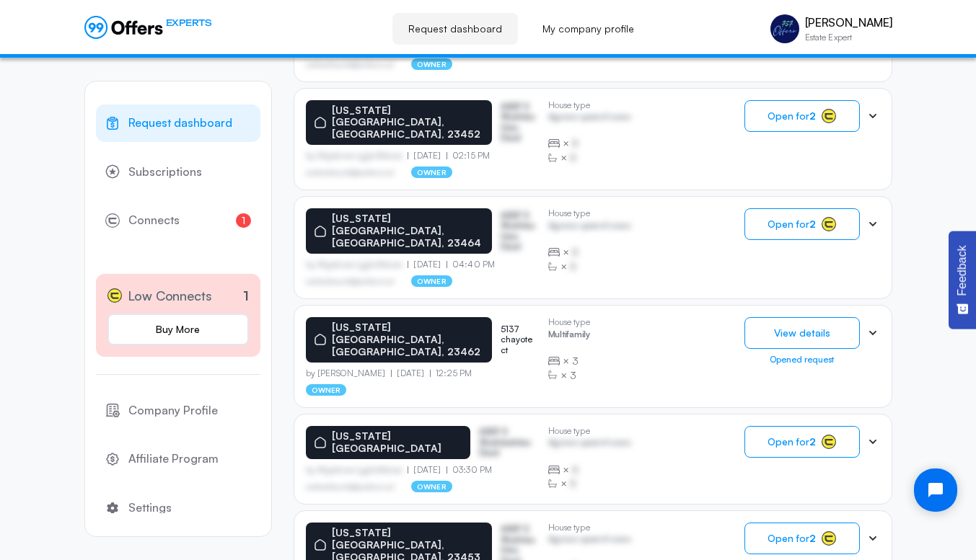 This screenshot has height=560, width=976. Describe the element at coordinates (848, 37) in the screenshot. I see `p: Estate Expert` at that location.